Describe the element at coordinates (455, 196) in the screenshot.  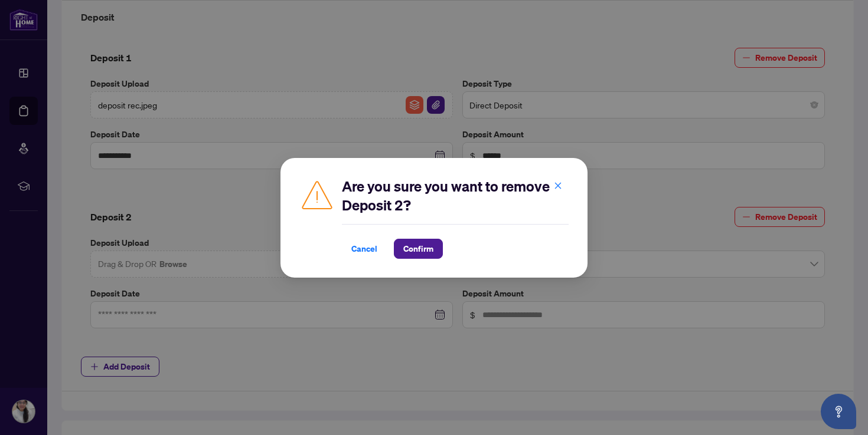
I see `h2: Are you sure you want to remove Deposit 2?` at that location.